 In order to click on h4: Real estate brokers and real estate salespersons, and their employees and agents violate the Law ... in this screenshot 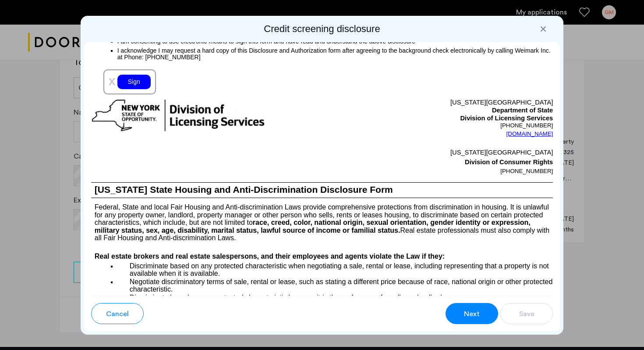, I will do `click(322, 256)`.